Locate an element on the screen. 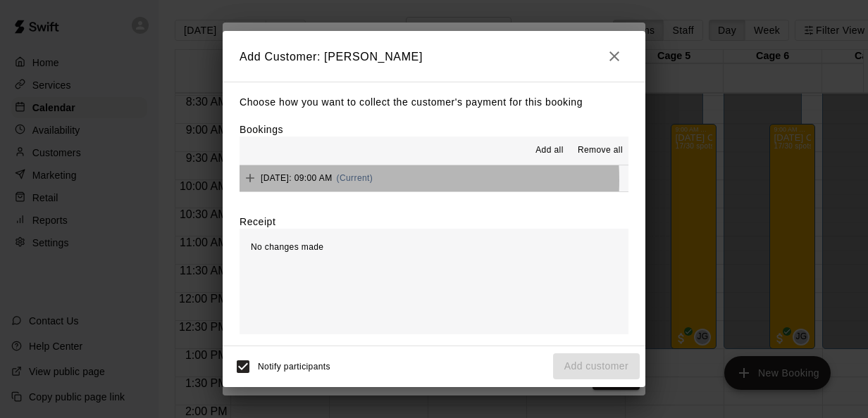 The height and width of the screenshot is (418, 868). span: No changes made is located at coordinates (287, 247).